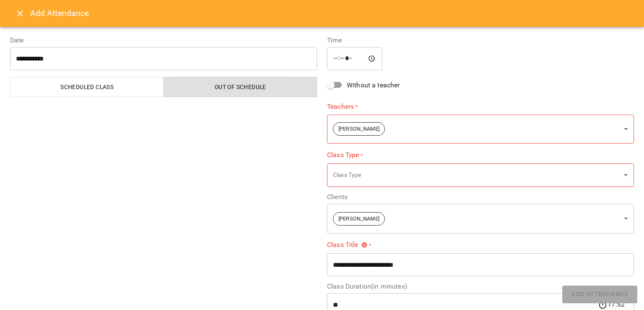  I want to click on button: Close, so click(20, 13).